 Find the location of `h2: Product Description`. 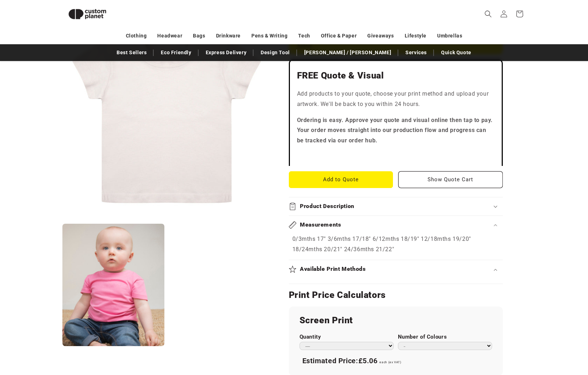

h2: Product Description is located at coordinates (327, 206).